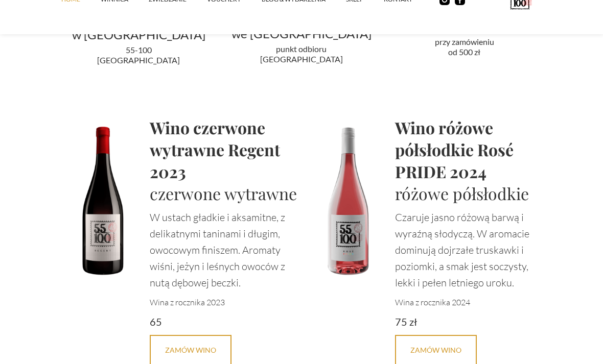  What do you see at coordinates (470, 302) in the screenshot?
I see `p: Wina z rocznika 2024` at bounding box center [470, 302].